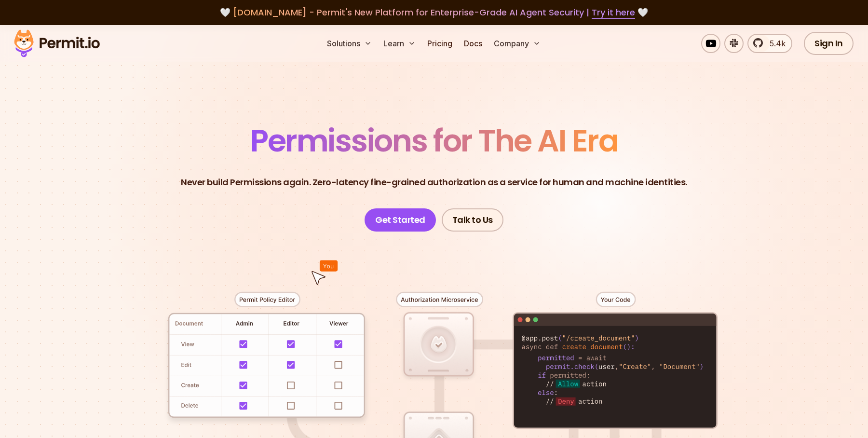  What do you see at coordinates (829, 44) in the screenshot?
I see `a: Sign In` at bounding box center [829, 44].